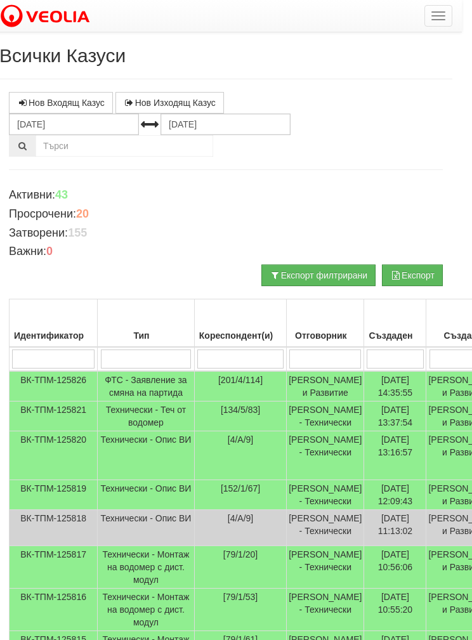 This screenshot has height=640, width=472. What do you see at coordinates (146, 416) in the screenshot?
I see `td: Технически - Теч от водомер` at bounding box center [146, 416].